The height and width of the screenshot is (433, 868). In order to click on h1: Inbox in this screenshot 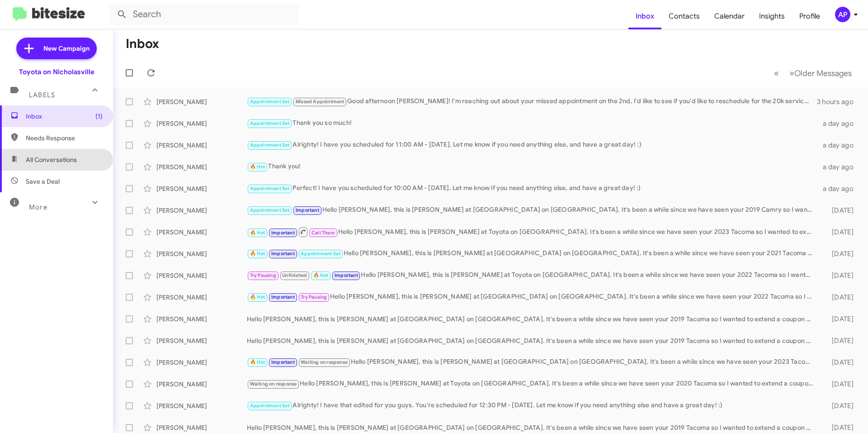, I will do `click(142, 44)`.